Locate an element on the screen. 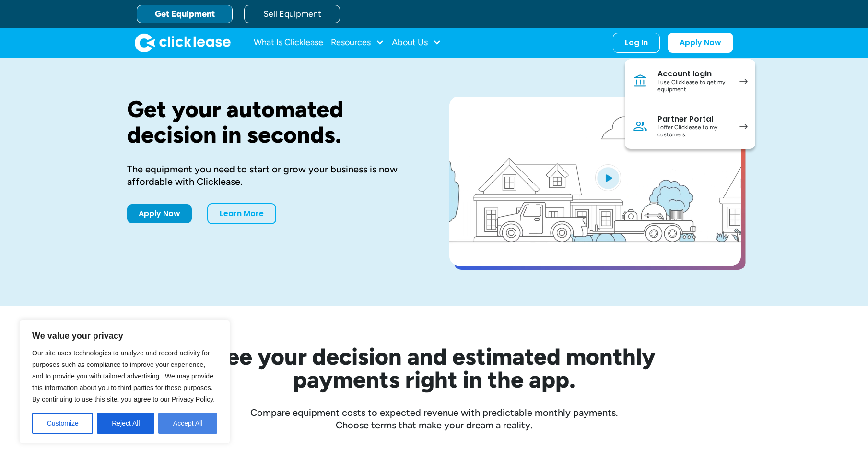 The width and height of the screenshot is (868, 463). a: Get Equipment is located at coordinates (184, 14).